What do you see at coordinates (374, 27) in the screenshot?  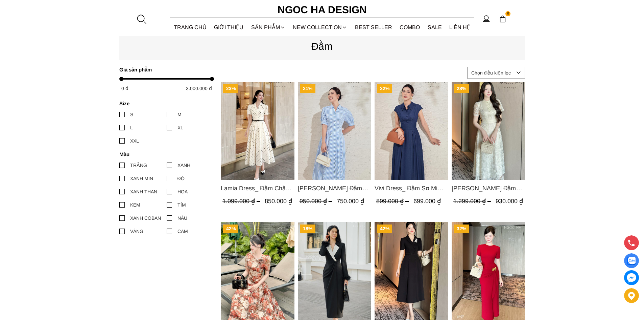 I see `a: BEST SELLER` at bounding box center [374, 27].